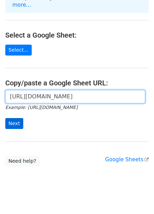 This screenshot has height=214, width=154. What do you see at coordinates (18, 50) in the screenshot?
I see `a: Select...` at bounding box center [18, 50].